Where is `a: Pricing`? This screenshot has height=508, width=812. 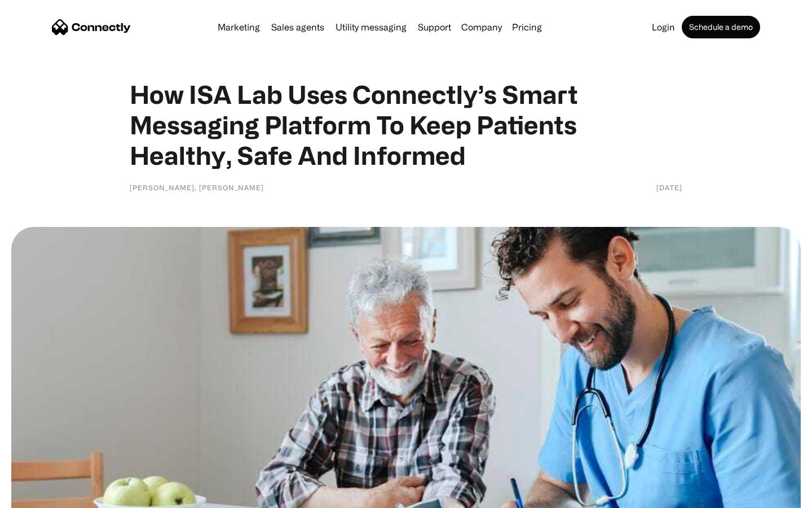
a: Pricing is located at coordinates (527, 27).